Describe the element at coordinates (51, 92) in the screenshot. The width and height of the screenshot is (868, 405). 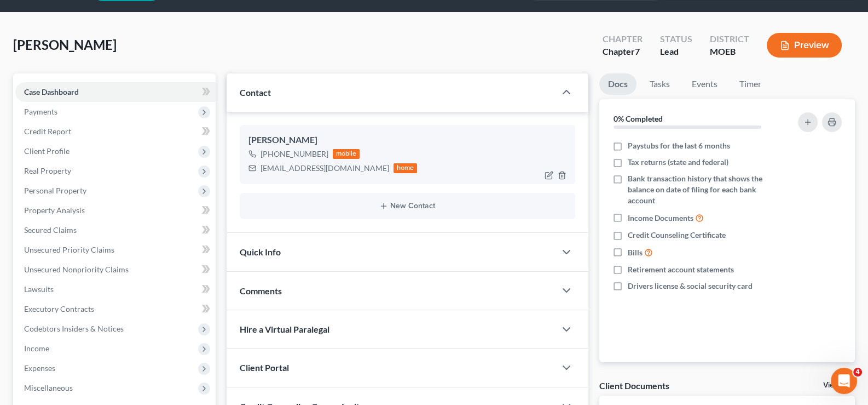
I see `span: Case Dashboard` at that location.